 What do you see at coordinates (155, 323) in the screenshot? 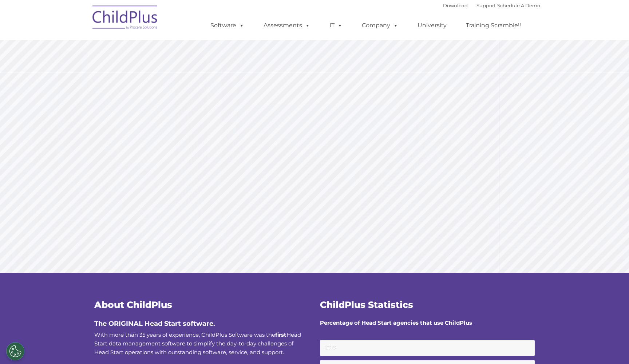
I see `span: The ORIGINAL Head Start software.` at bounding box center [155, 323].